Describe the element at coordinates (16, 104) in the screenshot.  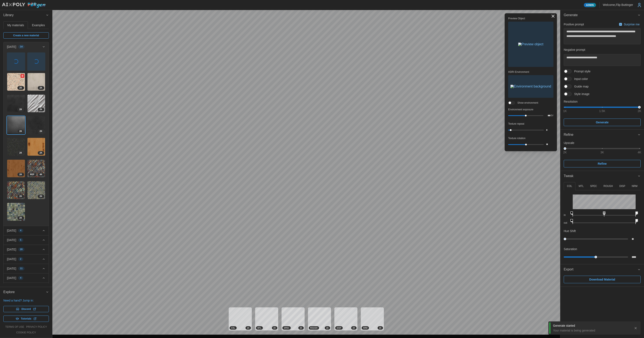
I see `a: BcseKc1U7C6x2z1JO3Ad2K` at that location.